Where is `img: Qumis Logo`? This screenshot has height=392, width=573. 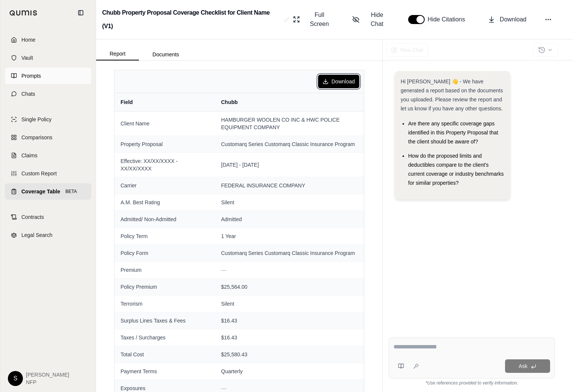
img: Qumis Logo is located at coordinates (23, 13).